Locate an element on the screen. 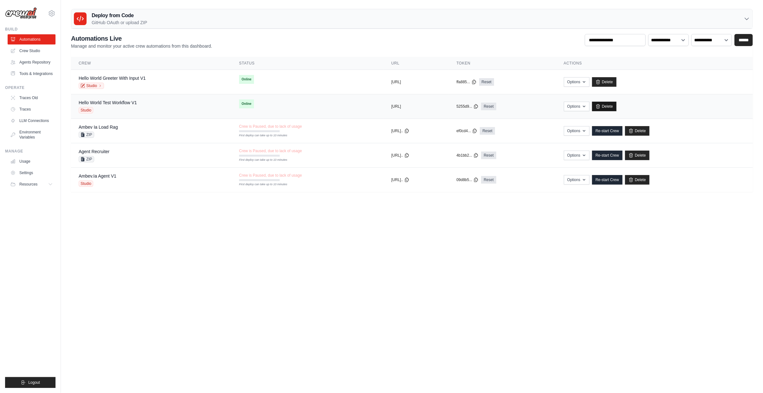  a: Ambev Ia Load Rag is located at coordinates (98, 127).